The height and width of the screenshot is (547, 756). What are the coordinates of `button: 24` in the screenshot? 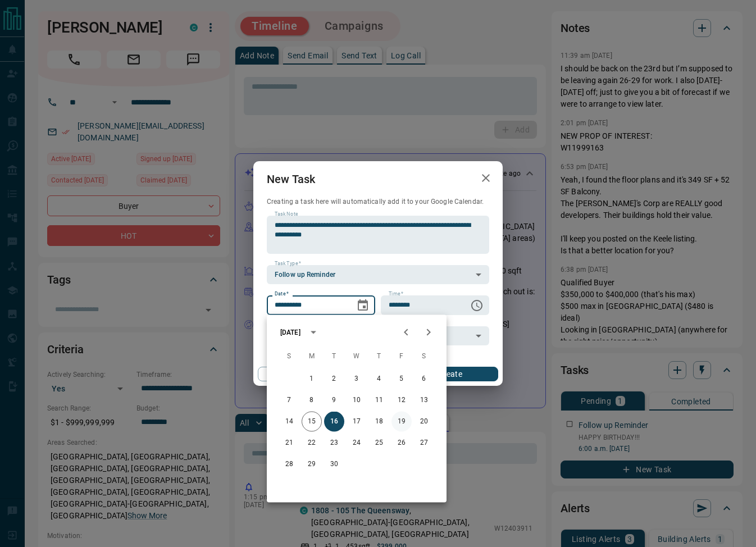 It's located at (357, 443).